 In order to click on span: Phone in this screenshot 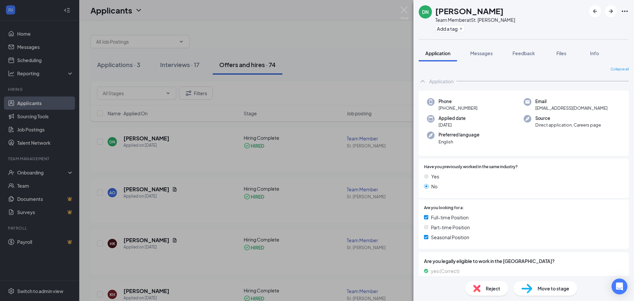, I will do `click(458, 101)`.